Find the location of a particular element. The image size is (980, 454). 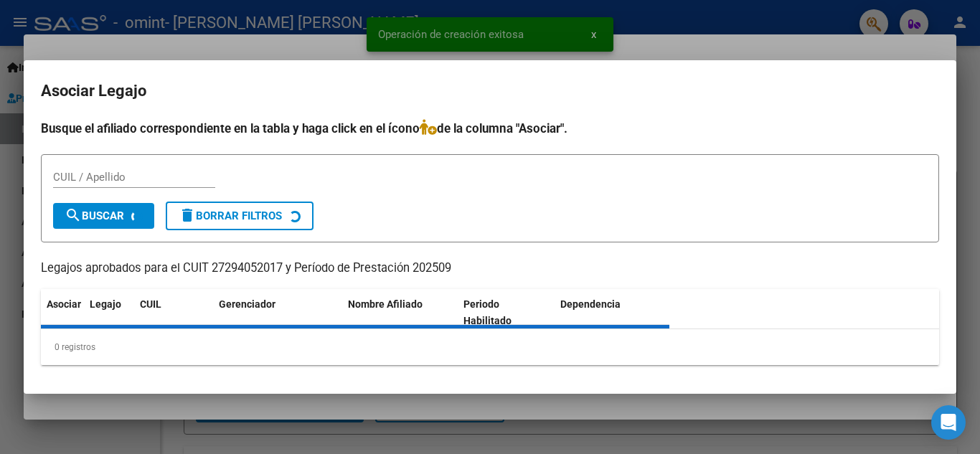

datatable-header-cell: CUIL is located at coordinates (174, 313).